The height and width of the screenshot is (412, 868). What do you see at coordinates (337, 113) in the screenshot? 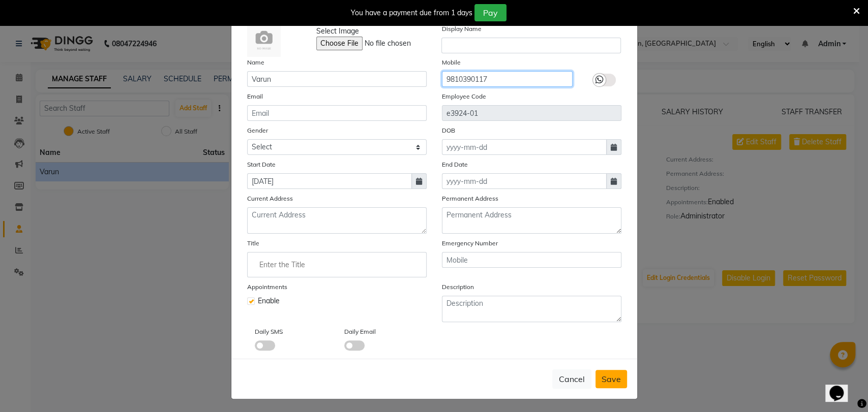
I see `input: Email` at bounding box center [337, 113].